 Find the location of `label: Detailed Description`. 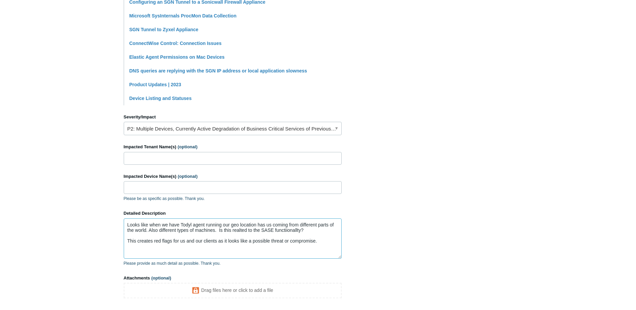

label: Detailed Description is located at coordinates (233, 213).